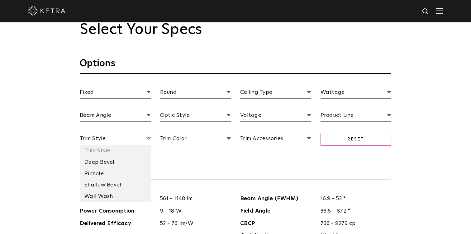  I want to click on span: 736 - 9279 cp, so click(353, 224).